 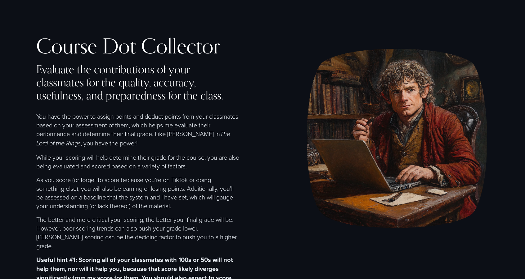 What do you see at coordinates (138, 82) in the screenshot?
I see `h4: Evaluate the contributions of your classmates for the quality, accuracy, usefulness, and prepared...` at bounding box center [138, 82].